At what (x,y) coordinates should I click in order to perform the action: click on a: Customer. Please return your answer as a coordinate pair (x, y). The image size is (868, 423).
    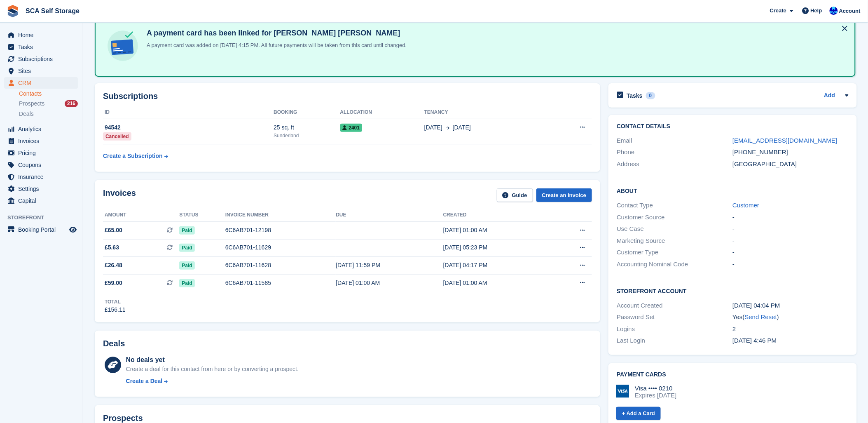
    Looking at the image, I should click on (746, 205).